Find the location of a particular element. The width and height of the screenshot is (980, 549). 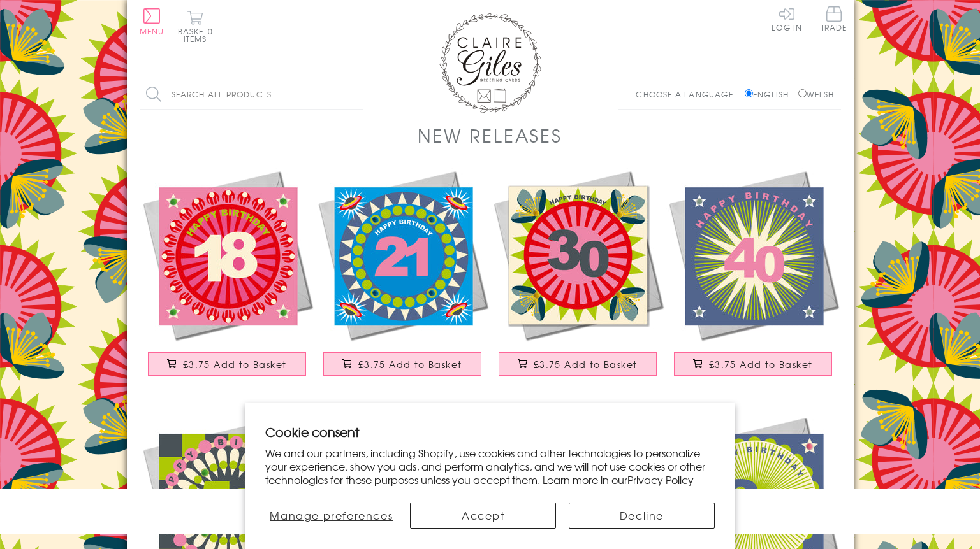

label: Welsh is located at coordinates (816, 94).